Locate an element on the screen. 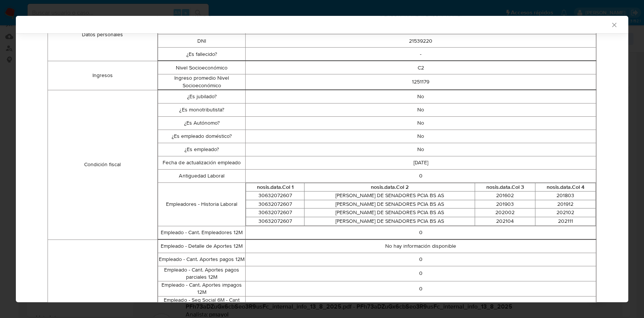 This screenshot has width=644, height=318. td: Empleado - Detalle de Aportes 12M is located at coordinates (201, 246).